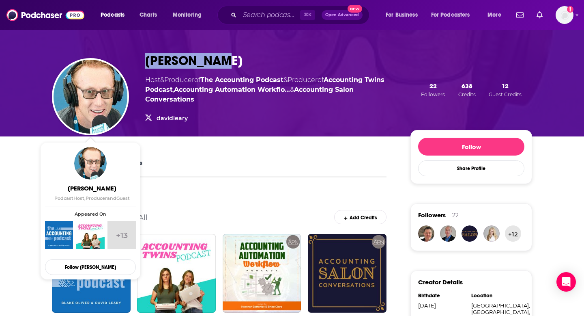  I want to click on img: MarkMyers, so click(449, 233).